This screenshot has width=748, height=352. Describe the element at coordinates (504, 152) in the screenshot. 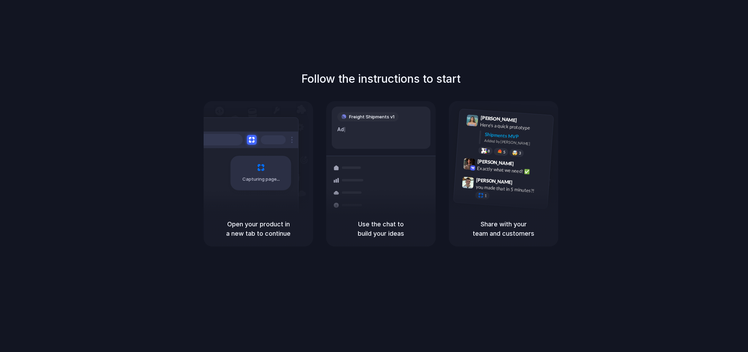

I see `span: 5` at that location.